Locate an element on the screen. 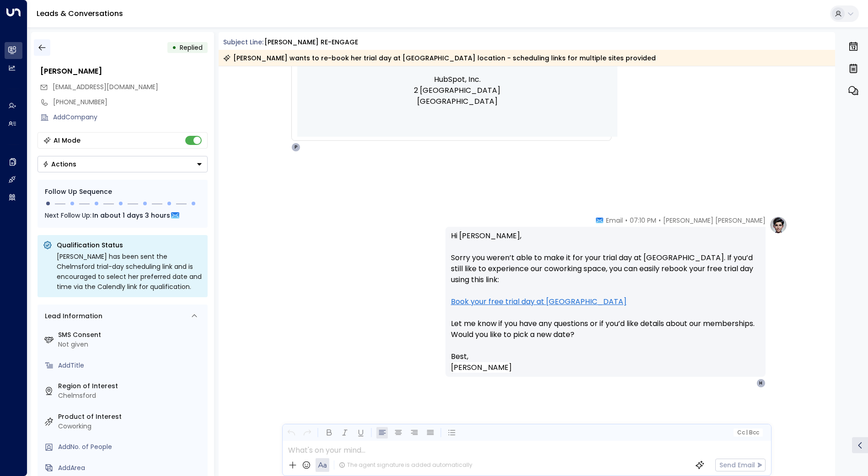 This screenshot has width=868, height=476. div: Actions is located at coordinates (60, 164).